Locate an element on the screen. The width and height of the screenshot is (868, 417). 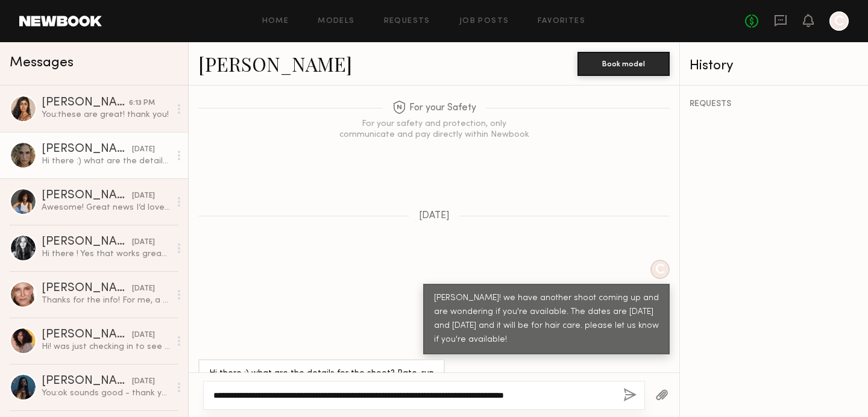
span: For your Safety is located at coordinates (434, 108).